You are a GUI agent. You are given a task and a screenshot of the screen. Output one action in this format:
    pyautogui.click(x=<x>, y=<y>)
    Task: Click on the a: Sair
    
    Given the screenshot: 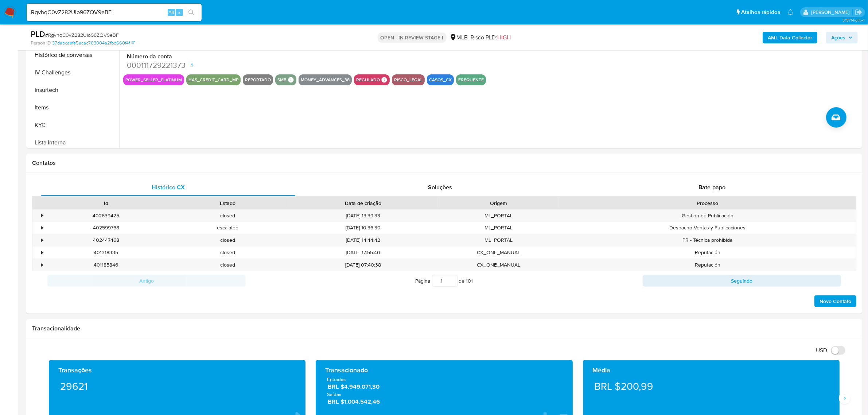 What is the action you would take?
    pyautogui.click(x=859, y=12)
    